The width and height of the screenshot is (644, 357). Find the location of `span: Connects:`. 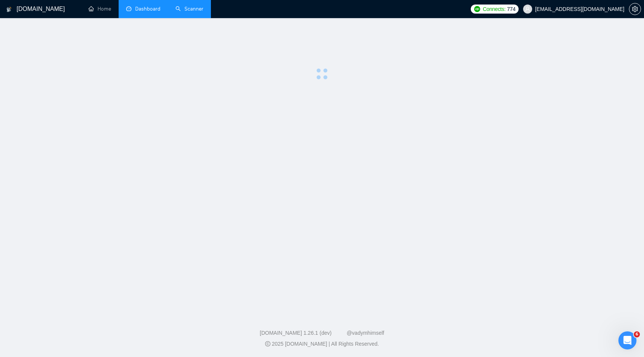

span: Connects: is located at coordinates (494, 9).